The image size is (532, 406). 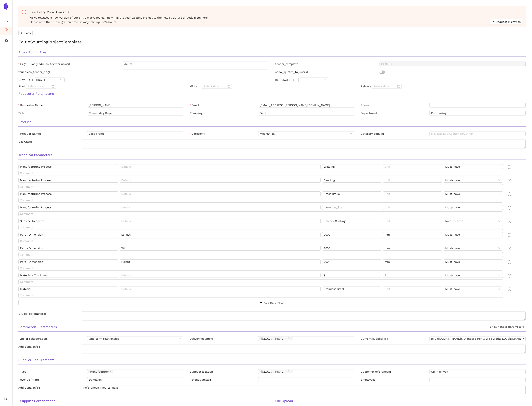 I want to click on span: Add parameter, so click(x=274, y=302).